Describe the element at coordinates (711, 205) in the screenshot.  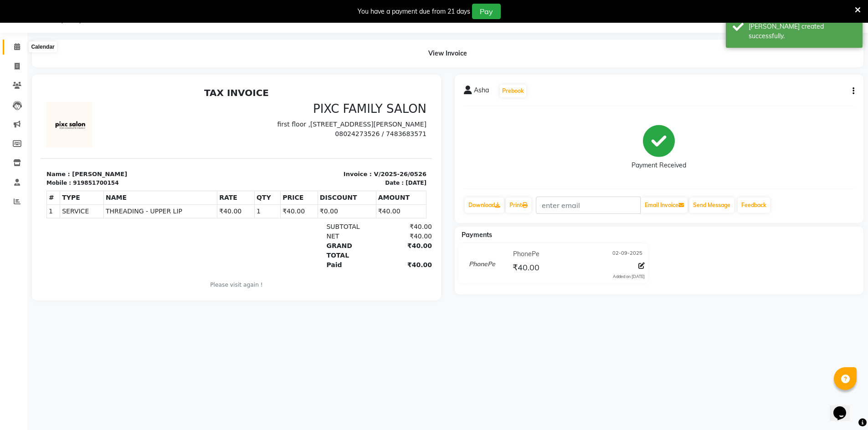
I see `button: Send Message` at that location.